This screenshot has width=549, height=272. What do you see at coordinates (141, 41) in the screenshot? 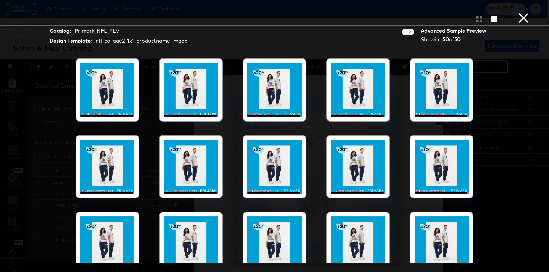
I see `div: nfl_collage2_1x1_productname_image` at bounding box center [141, 41].